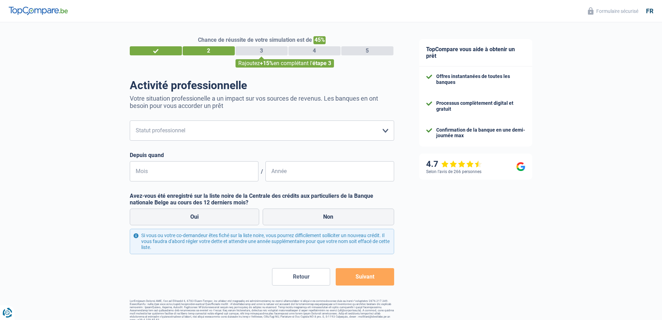 The height and width of the screenshot is (320, 662). I want to click on div: fr, so click(650, 11).